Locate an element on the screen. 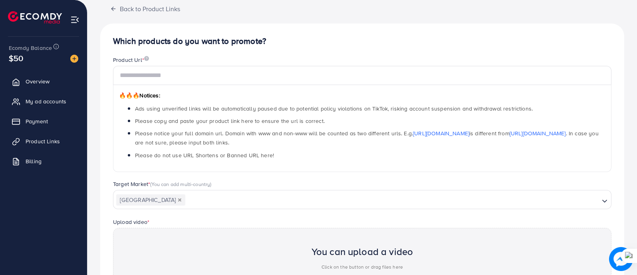 Image resolution: width=637 pixels, height=275 pixels. span: Please notice your full domain url. Domain with www and non-www will be counted as two different ... is located at coordinates (366, 138).